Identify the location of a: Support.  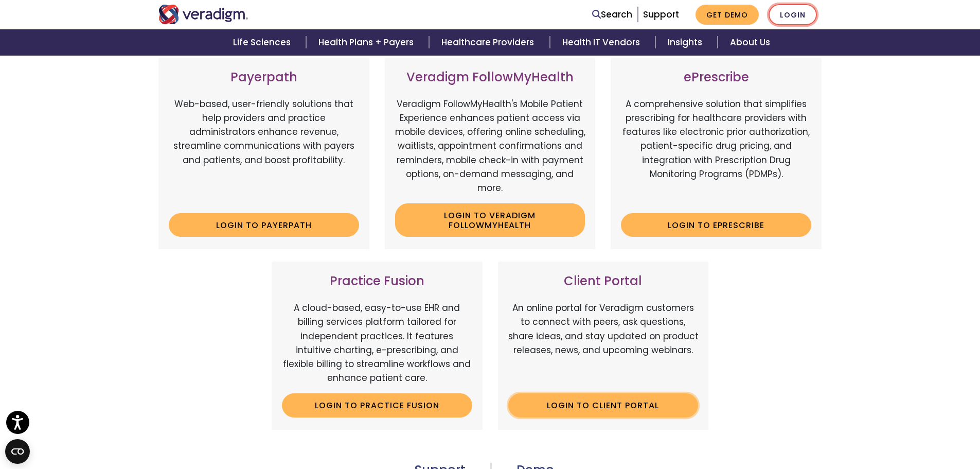
(661, 15).